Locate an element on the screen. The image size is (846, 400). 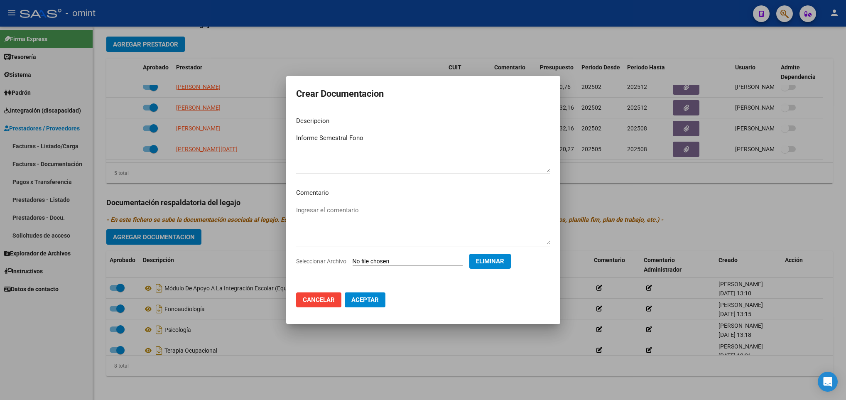
button: Eliminar is located at coordinates (490, 261).